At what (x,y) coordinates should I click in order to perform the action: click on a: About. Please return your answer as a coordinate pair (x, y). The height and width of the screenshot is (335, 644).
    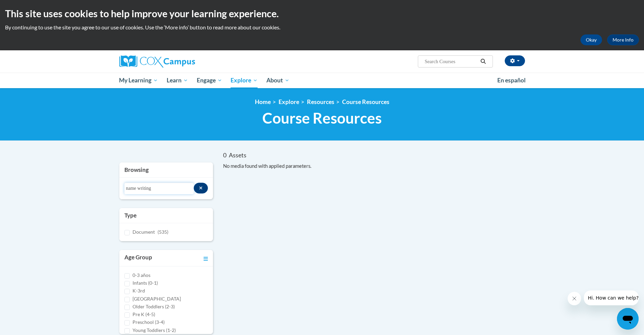
    Looking at the image, I should click on (278, 80).